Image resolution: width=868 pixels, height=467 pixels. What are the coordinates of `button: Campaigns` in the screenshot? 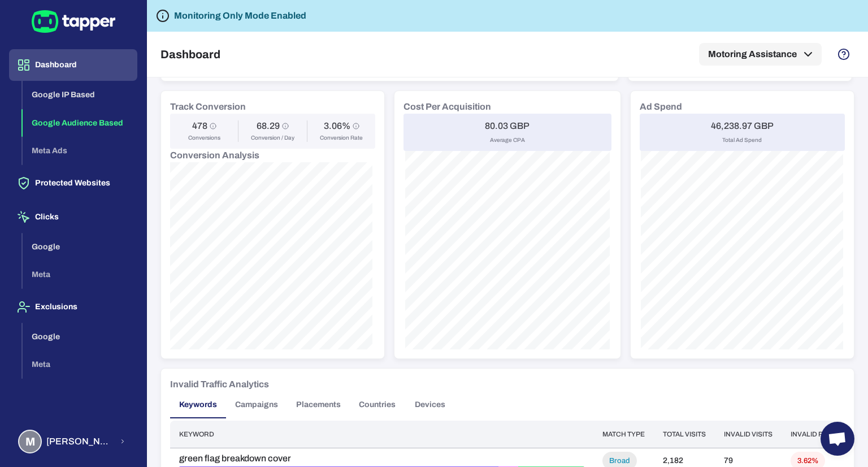 It's located at (256, 405).